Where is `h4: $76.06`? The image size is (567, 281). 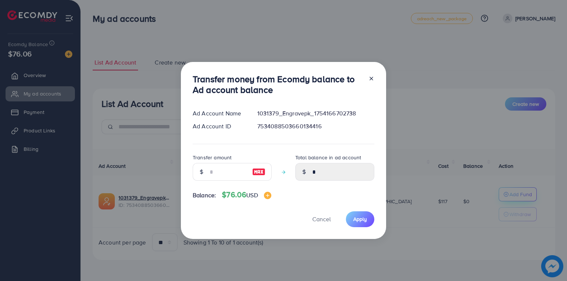 h4: $76.06 is located at coordinates (246, 195).